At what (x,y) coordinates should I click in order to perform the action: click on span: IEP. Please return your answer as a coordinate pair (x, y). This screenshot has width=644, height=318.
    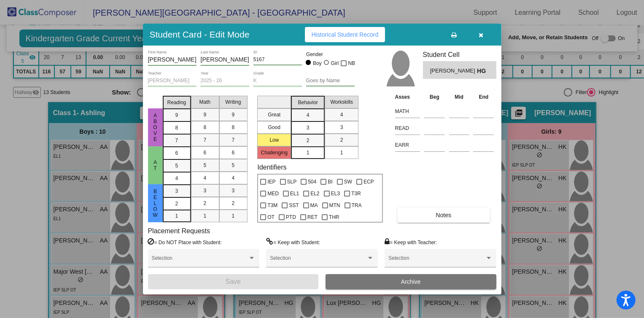
    Looking at the image, I should click on (271, 182).